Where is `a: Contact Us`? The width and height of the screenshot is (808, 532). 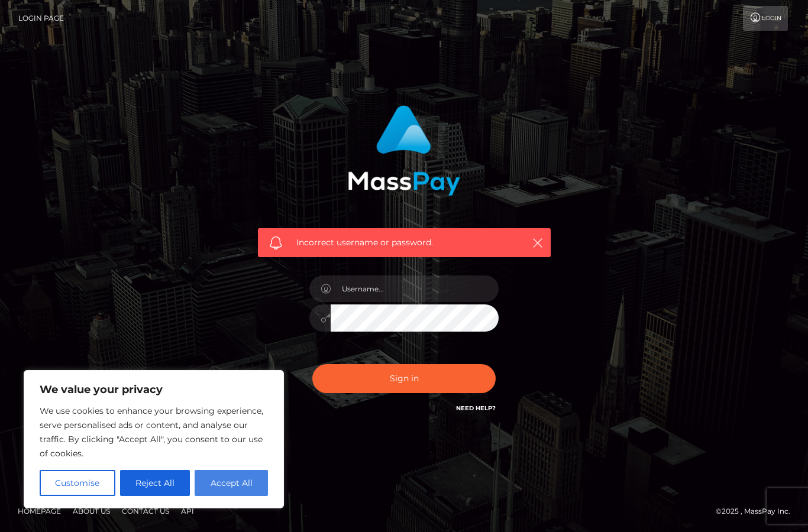
a: Contact Us is located at coordinates (145, 511).